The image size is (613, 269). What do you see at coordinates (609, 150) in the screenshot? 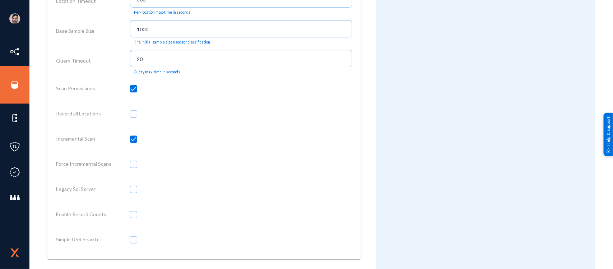
I see `img: help_support.svg` at bounding box center [609, 150].